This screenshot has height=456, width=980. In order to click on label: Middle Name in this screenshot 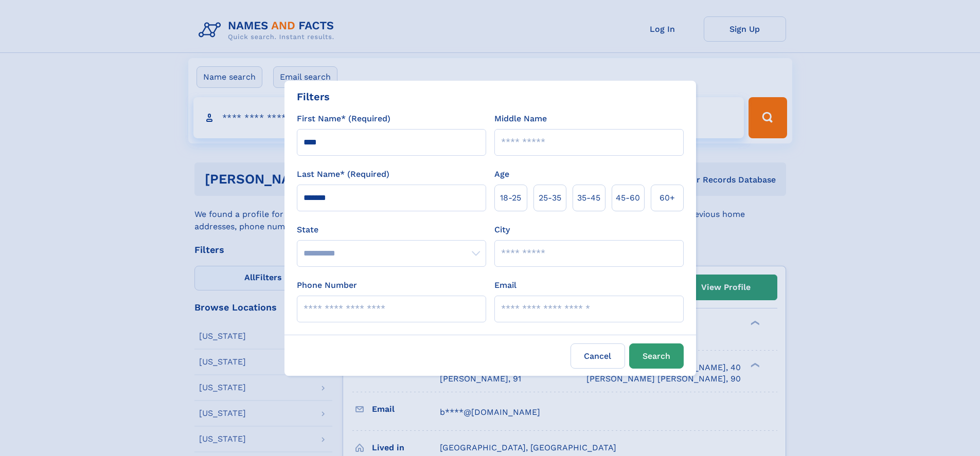, I will do `click(520, 119)`.